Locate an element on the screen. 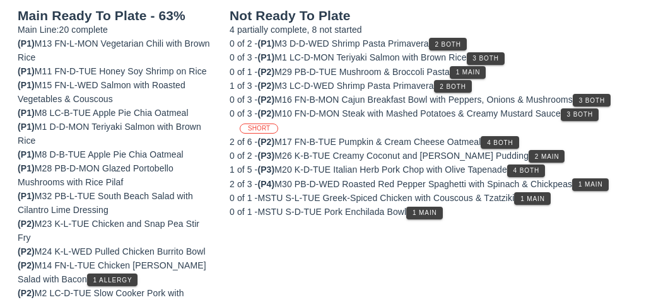 This screenshot has width=656, height=300. span: 20 complete is located at coordinates (83, 30).